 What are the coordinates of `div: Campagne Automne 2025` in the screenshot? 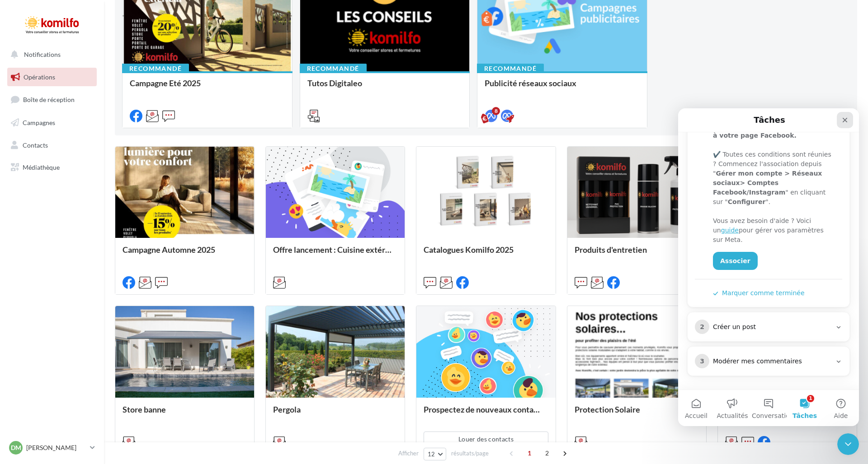 It's located at (184, 254).